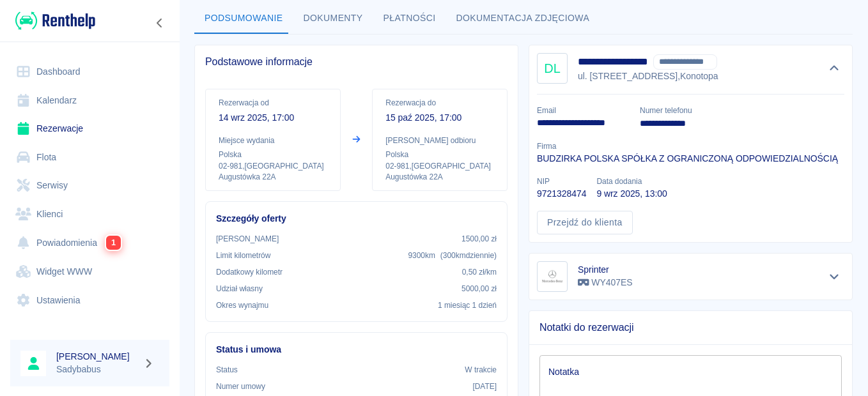 This screenshot has width=868, height=396. What do you see at coordinates (480, 272) in the screenshot?
I see `p: 0,50 zł /km` at bounding box center [480, 272].